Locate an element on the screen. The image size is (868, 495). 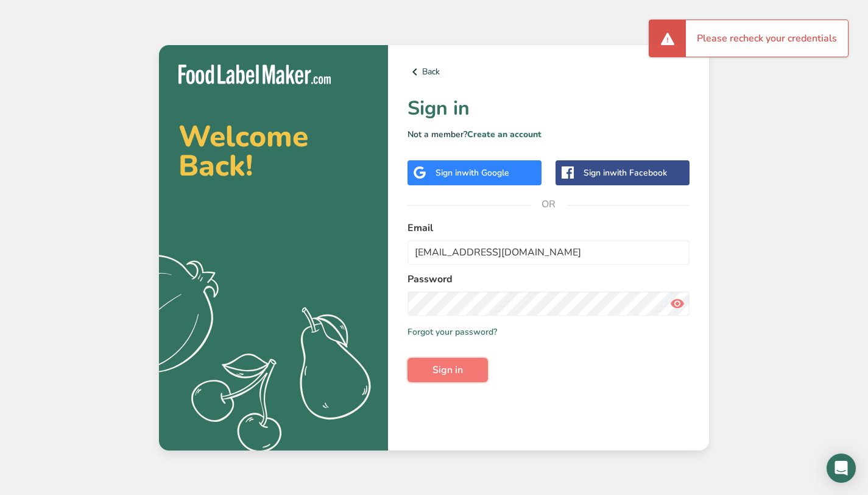
span: with Facebook is located at coordinates (639, 173).